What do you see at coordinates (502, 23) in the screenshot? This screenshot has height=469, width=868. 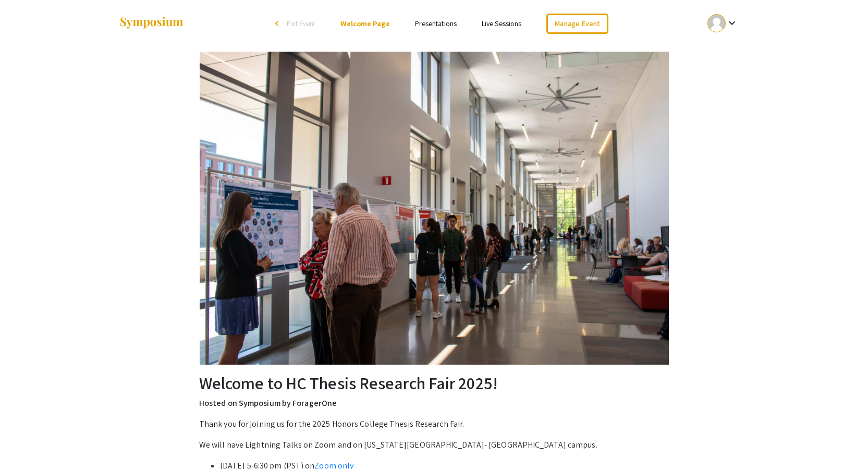 I see `a: Live Sessions` at bounding box center [502, 23].